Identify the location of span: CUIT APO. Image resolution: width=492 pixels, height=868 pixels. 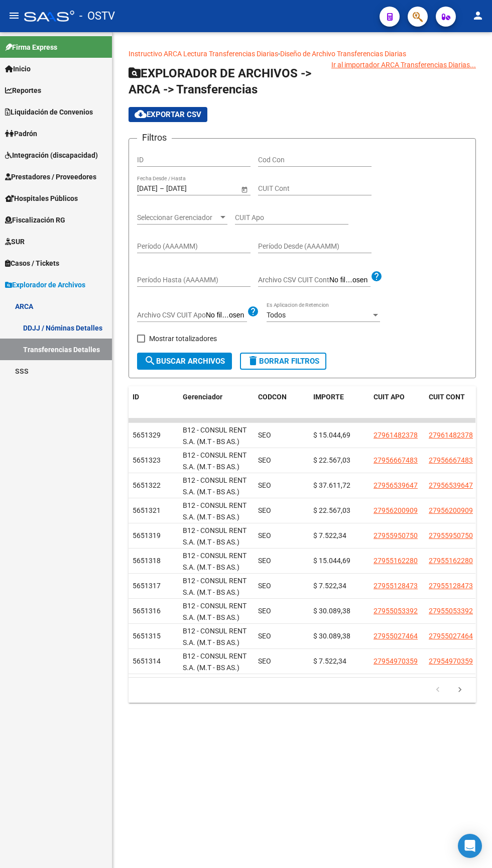
(389, 396).